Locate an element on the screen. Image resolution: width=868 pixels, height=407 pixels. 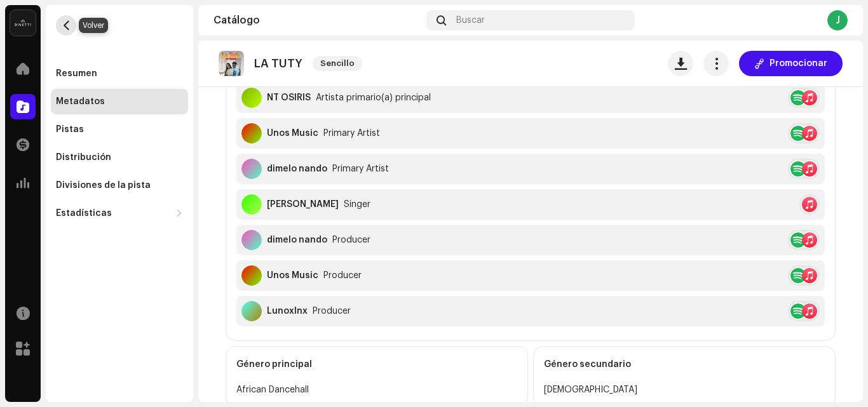
div: Artista primario(a) principal is located at coordinates (373, 98).